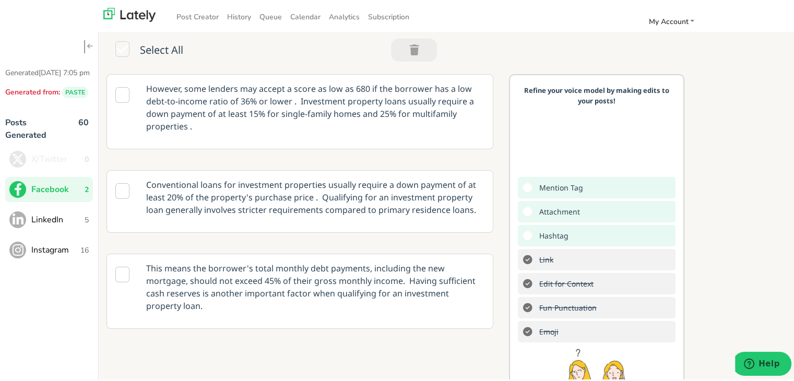  Describe the element at coordinates (545, 257) in the screenshot. I see `s: Add a link to drive traffic to a website or landing page.` at that location.